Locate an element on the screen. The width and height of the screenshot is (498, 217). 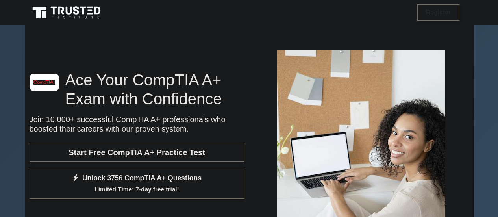
a: Register is located at coordinates (438, 12).